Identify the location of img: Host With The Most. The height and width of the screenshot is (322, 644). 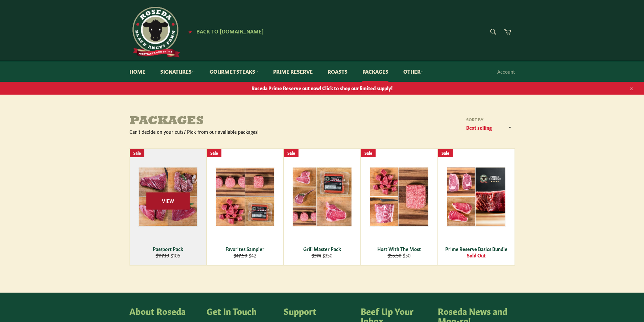
(399, 197).